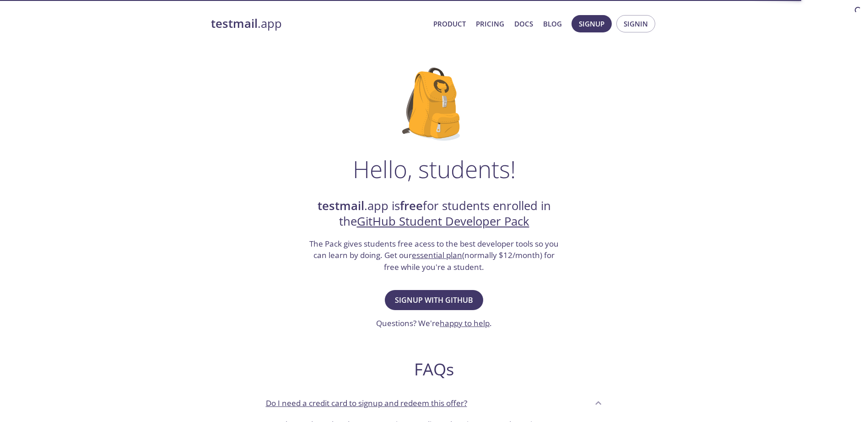 This screenshot has width=868, height=422. I want to click on a: GitHub Student Developer Pack, so click(443, 221).